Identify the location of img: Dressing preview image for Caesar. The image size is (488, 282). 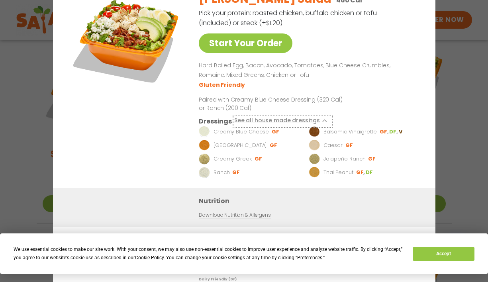
(315, 146).